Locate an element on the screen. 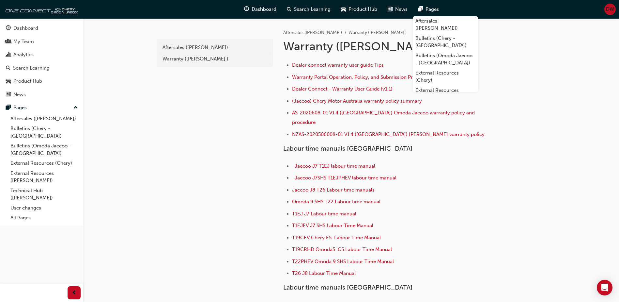  a: News is located at coordinates (41, 94).